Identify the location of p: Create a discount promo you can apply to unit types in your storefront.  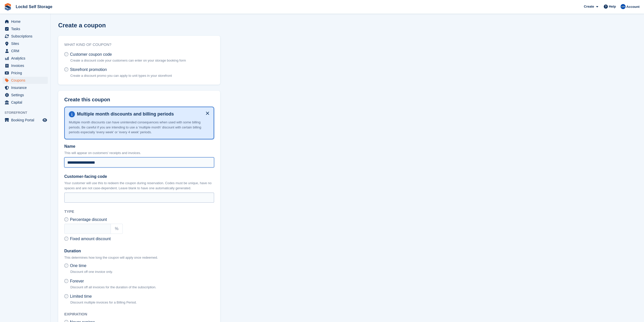
(121, 76).